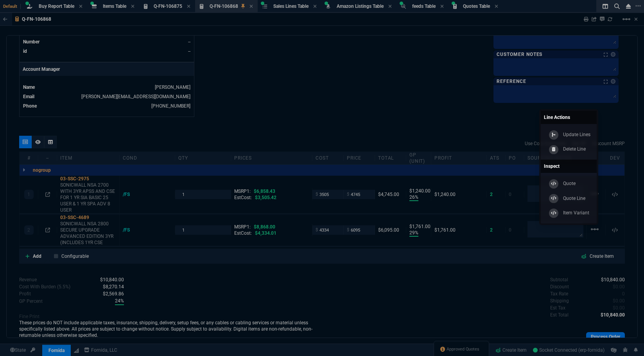 The image size is (644, 356). I want to click on a: Line Actions, so click(568, 117).